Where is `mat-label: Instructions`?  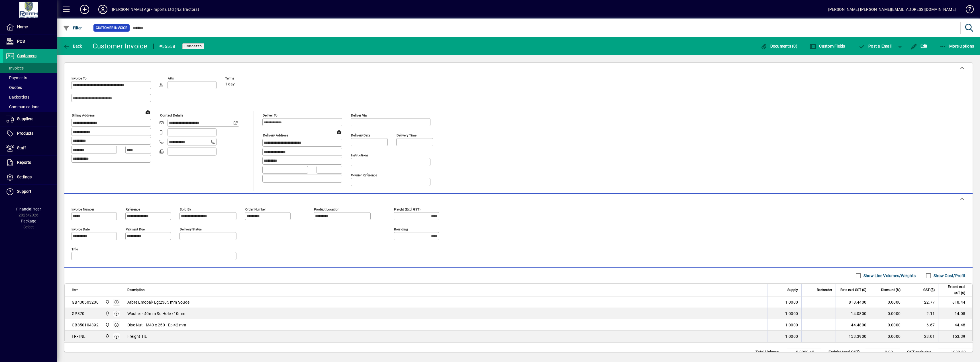 mat-label: Instructions is located at coordinates (360, 156).